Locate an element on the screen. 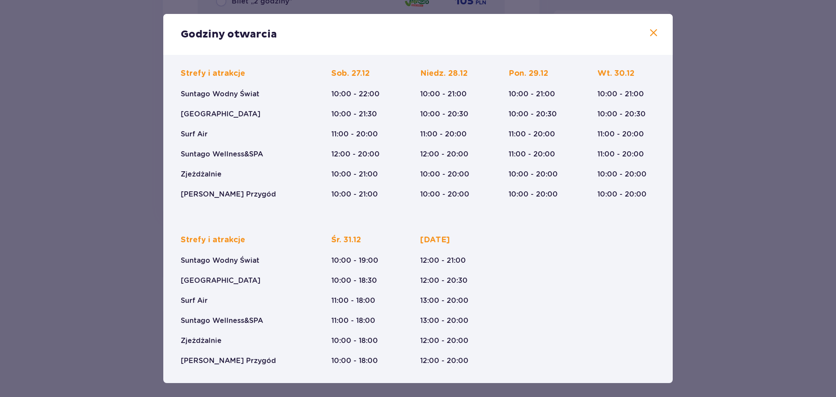 The height and width of the screenshot is (397, 836). p: 10:00 - 19:00 is located at coordinates (355, 260).